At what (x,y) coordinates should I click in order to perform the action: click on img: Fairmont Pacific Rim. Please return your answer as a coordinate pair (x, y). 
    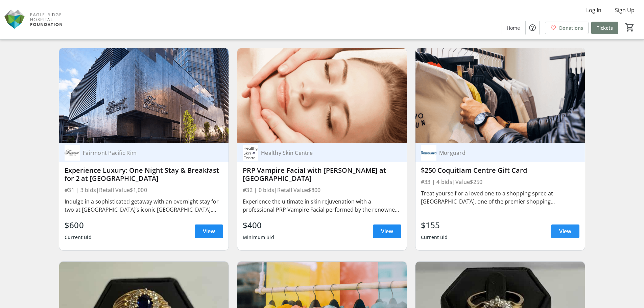
    Looking at the image, I should click on (72, 153).